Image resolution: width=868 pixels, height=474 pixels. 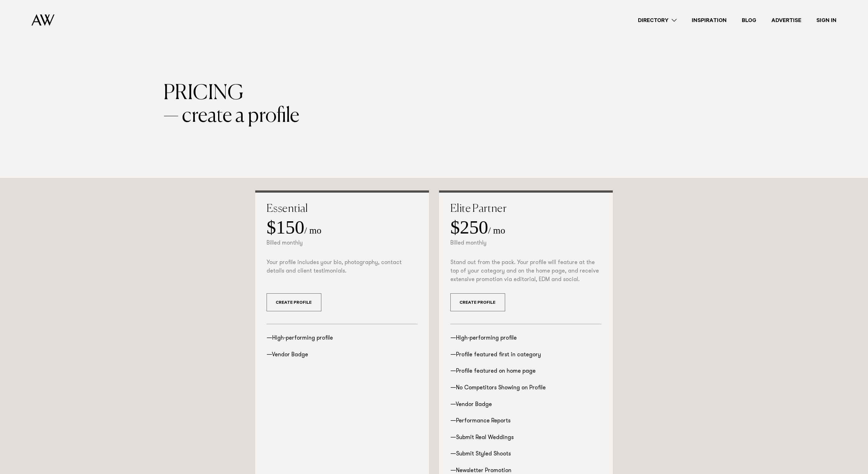 What do you see at coordinates (434, 93) in the screenshot?
I see `div: Pricing` at bounding box center [434, 93].